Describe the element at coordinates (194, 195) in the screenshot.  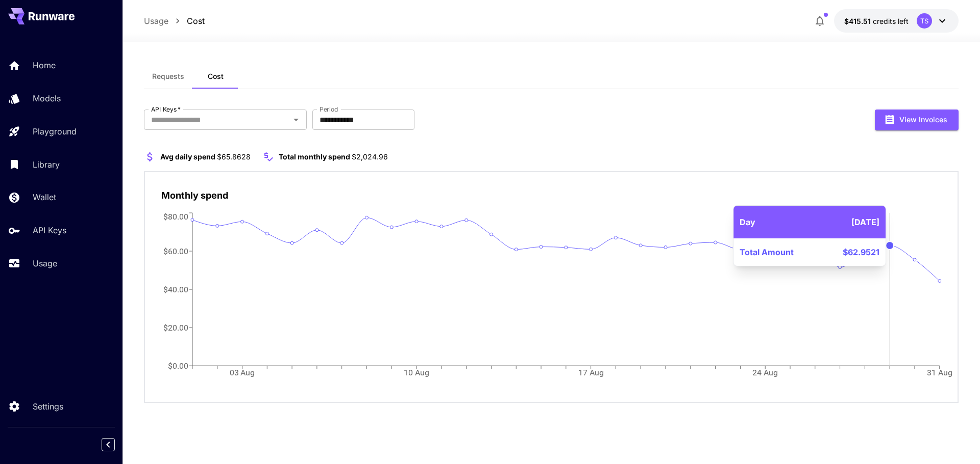
I see `p: Monthly spend` at that location.